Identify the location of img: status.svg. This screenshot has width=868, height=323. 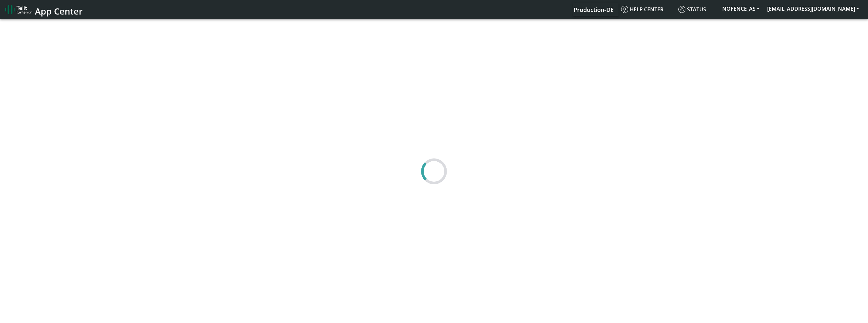
(682, 9).